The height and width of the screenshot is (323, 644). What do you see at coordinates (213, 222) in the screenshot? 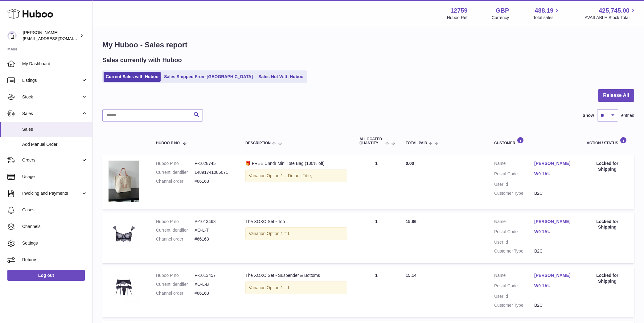
I see `dd: P-1013463` at bounding box center [213, 222].